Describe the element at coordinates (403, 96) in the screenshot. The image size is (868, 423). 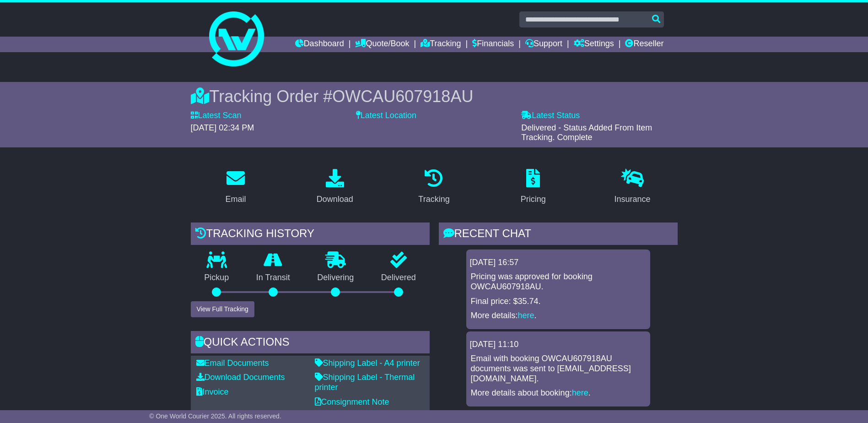
I see `span: OWCAU607918AU` at that location.